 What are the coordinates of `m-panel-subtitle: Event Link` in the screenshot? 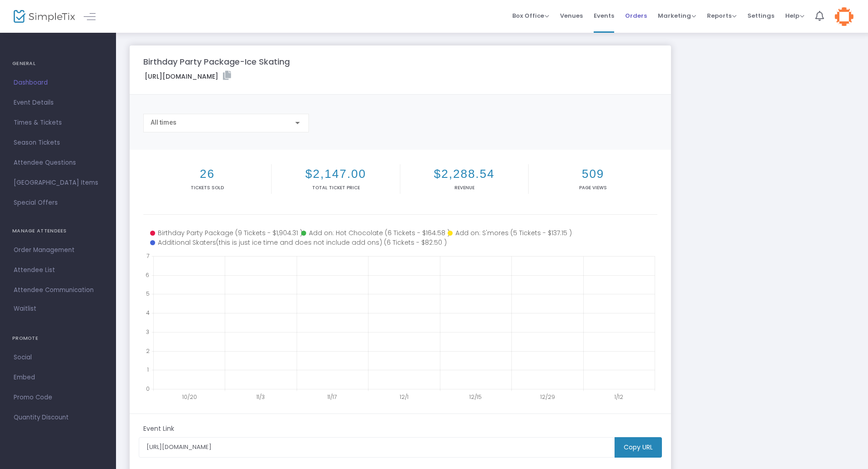 It's located at (159, 429).